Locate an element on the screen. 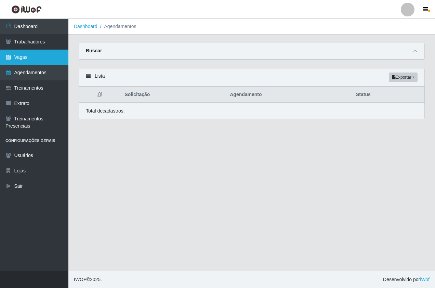  span: © 2025 . is located at coordinates (88, 280).